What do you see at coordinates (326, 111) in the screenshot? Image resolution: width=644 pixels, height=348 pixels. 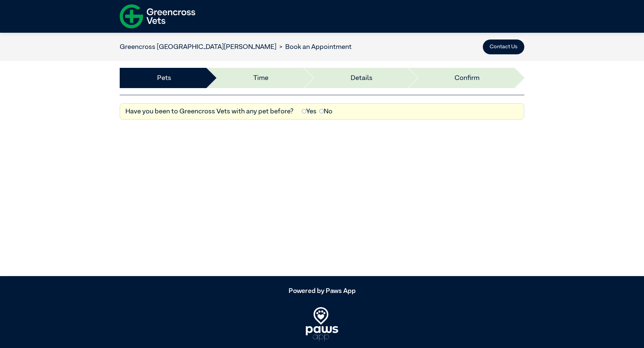 I see `label: No` at bounding box center [326, 111].